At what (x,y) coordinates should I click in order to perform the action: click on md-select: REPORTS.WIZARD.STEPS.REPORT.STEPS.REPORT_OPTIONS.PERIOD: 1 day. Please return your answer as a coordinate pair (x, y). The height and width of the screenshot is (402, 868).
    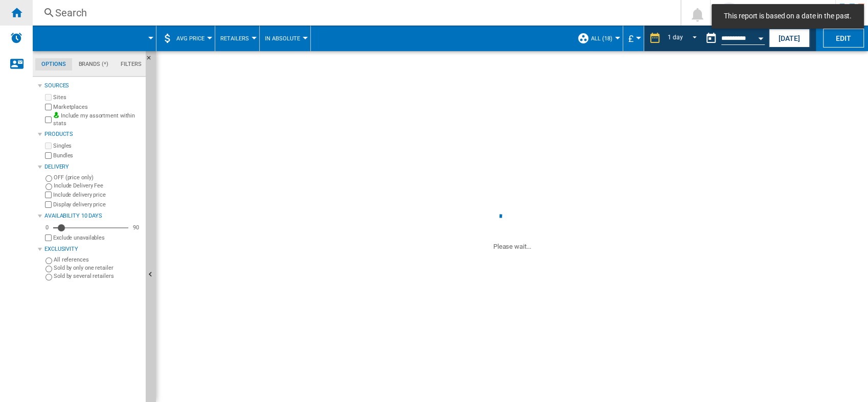
    Looking at the image, I should click on (683, 38).